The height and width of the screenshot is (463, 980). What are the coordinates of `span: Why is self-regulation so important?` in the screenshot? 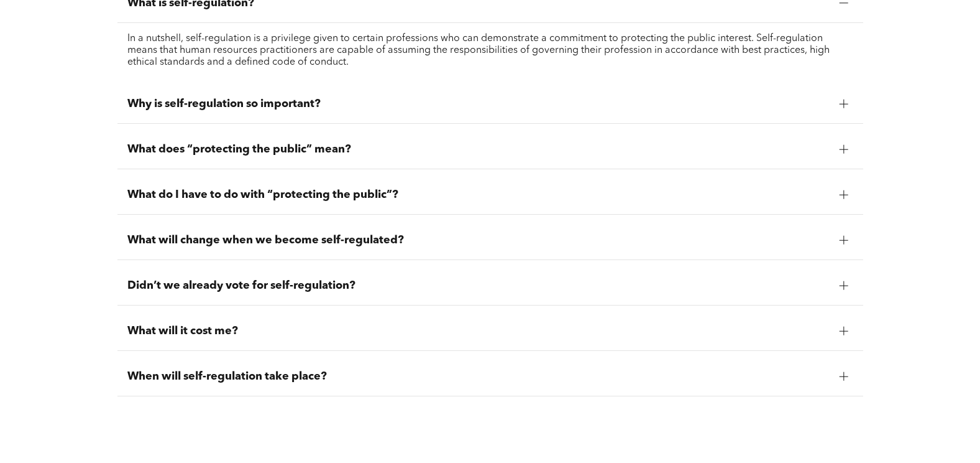 It's located at (479, 104).